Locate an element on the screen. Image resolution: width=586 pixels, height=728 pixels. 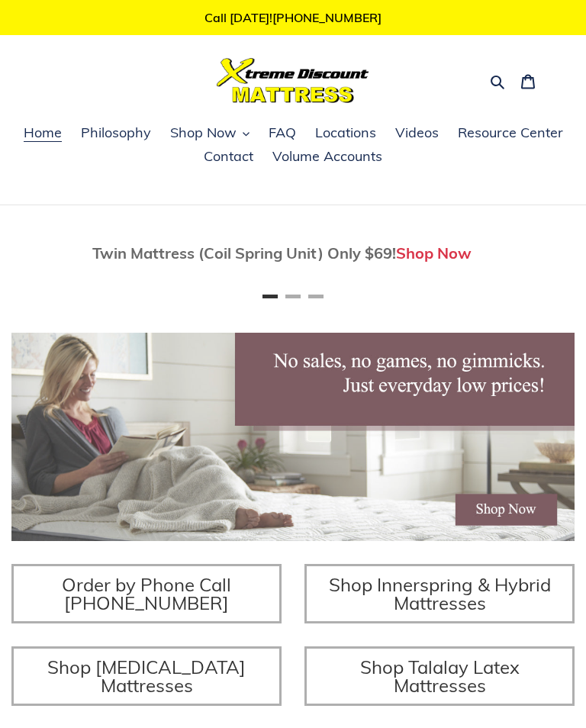
span: Shop Innerspring & Hybrid Mattresses is located at coordinates (440, 594).